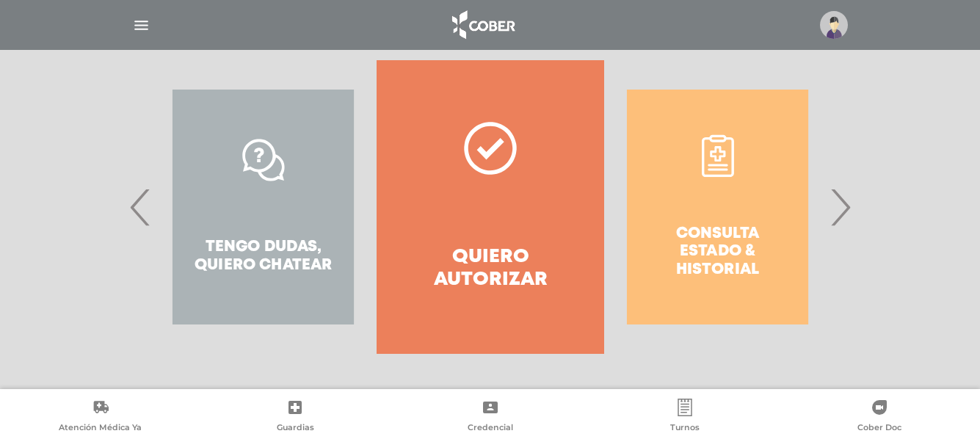 The height and width of the screenshot is (439, 980). What do you see at coordinates (100, 417) in the screenshot?
I see `a: Atención Médica Ya` at bounding box center [100, 417].